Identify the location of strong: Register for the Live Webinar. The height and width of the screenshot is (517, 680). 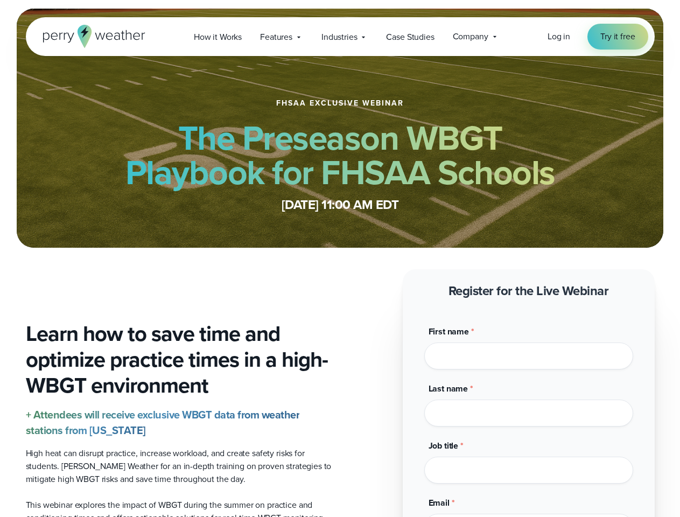
(529, 291).